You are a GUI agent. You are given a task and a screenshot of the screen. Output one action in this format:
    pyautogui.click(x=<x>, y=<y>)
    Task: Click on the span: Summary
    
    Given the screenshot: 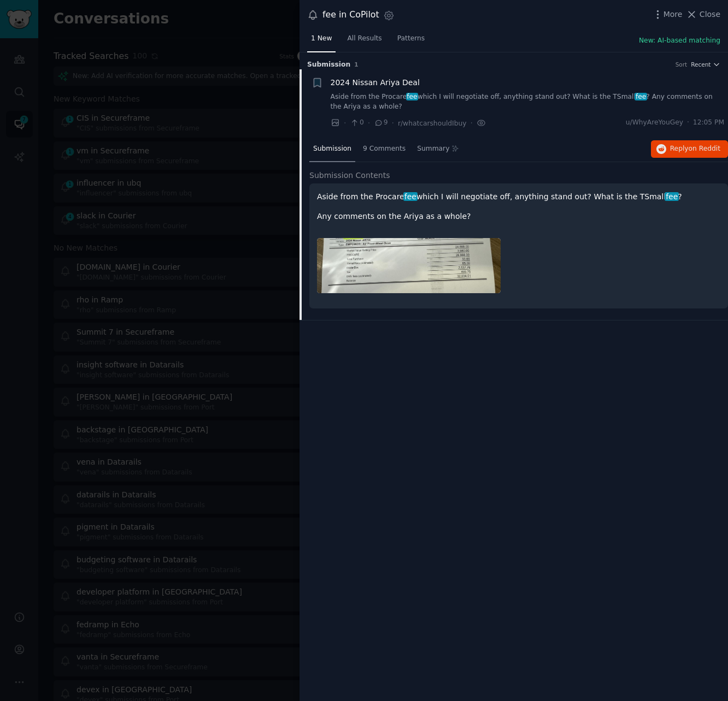 What is the action you would take?
    pyautogui.click(x=433, y=149)
    